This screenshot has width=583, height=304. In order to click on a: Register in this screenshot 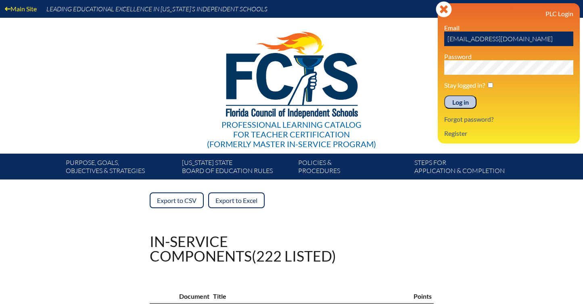, I will do `click(456, 133)`.